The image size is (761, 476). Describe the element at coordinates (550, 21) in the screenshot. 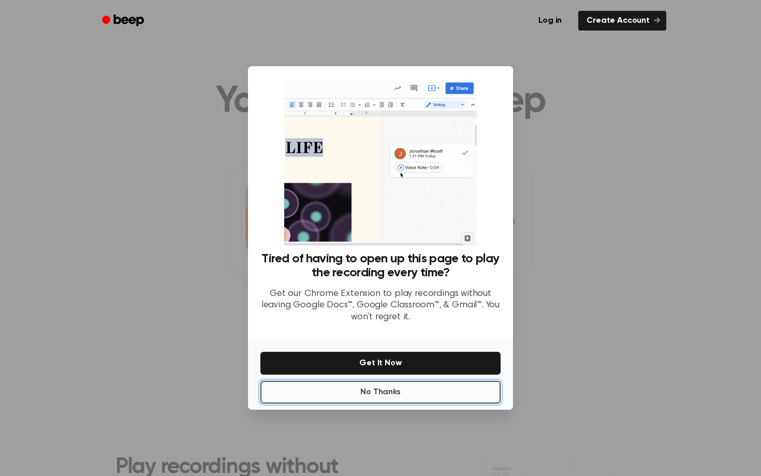

I see `a: Log in` at that location.